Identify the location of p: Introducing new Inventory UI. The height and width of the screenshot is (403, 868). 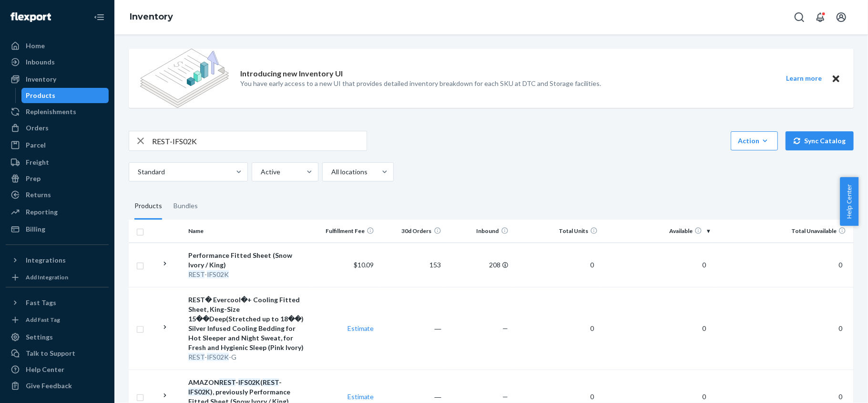
(291, 73).